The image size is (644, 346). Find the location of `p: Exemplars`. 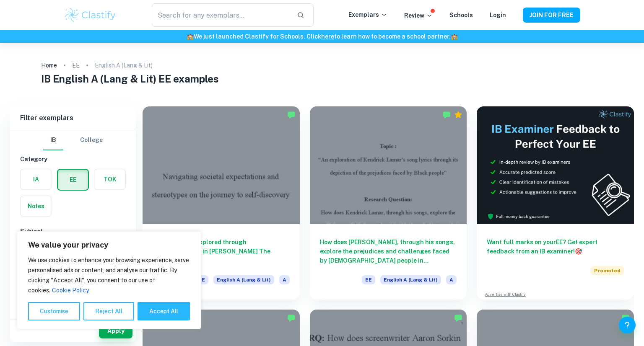

p: Exemplars is located at coordinates (368, 14).